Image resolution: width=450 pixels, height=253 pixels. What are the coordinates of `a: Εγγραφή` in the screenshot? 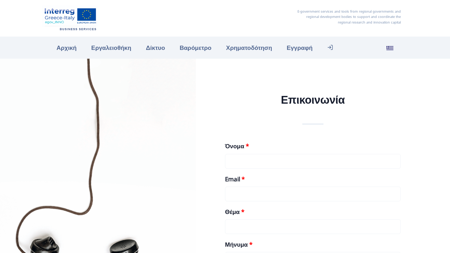 It's located at (299, 47).